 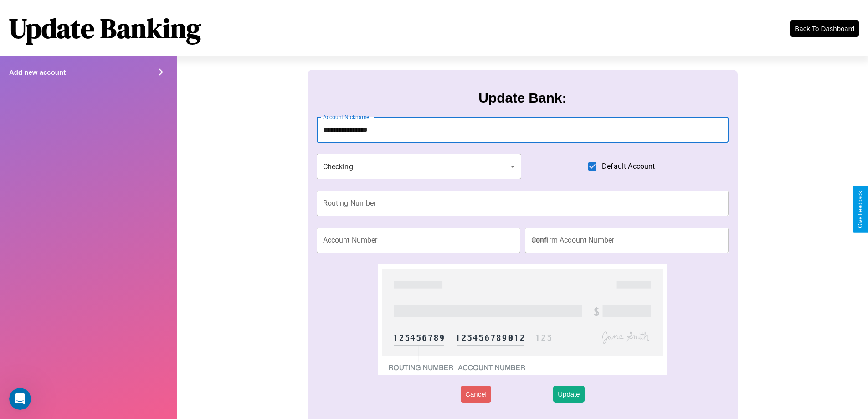 What do you see at coordinates (568, 394) in the screenshot?
I see `button: Update` at bounding box center [568, 394].